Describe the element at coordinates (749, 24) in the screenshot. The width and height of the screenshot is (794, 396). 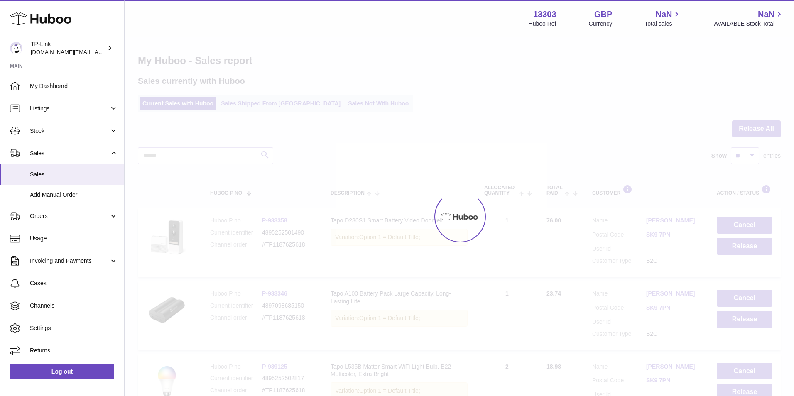
I see `span: AVAILABLE Stock Total` at that location.